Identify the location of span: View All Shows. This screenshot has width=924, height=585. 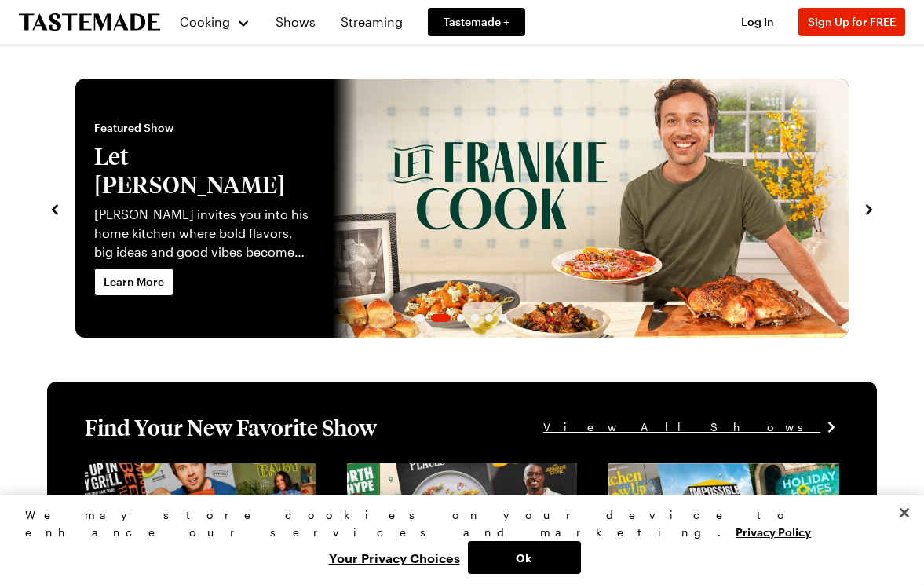
(681, 427).